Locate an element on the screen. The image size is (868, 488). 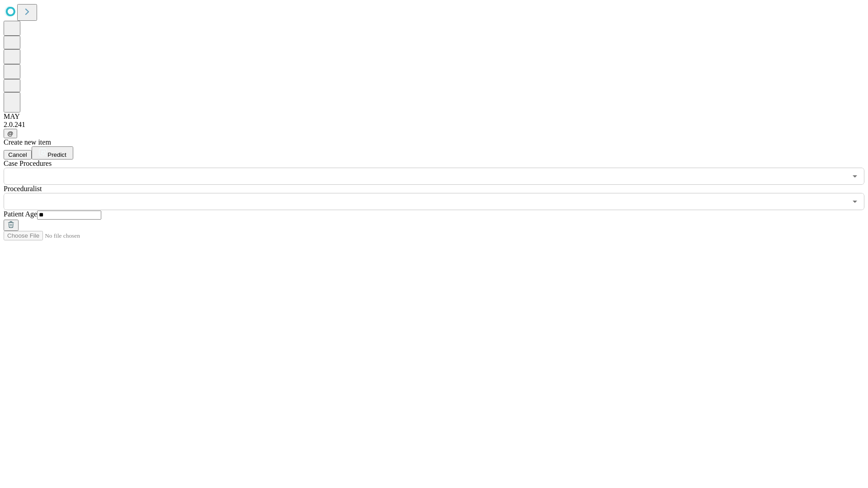
div: MAY is located at coordinates (434, 117).